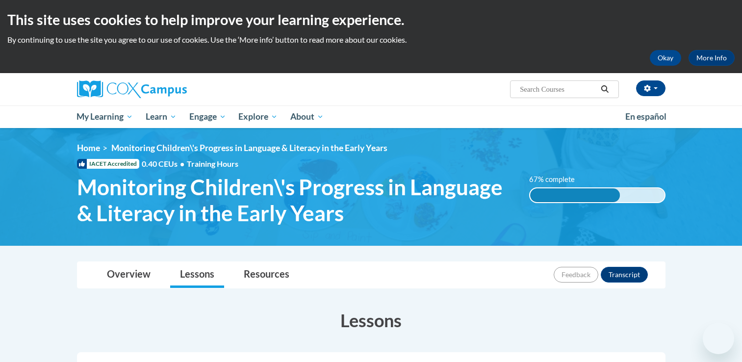  I want to click on a: En español, so click(646, 117).